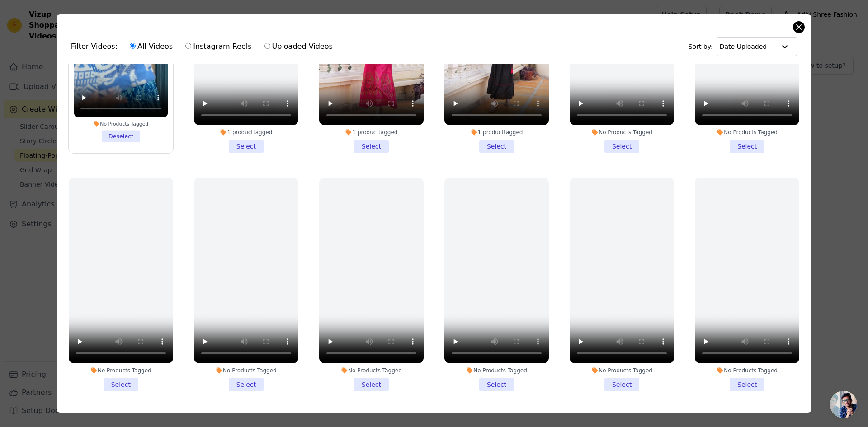 This screenshot has width=868, height=427. I want to click on div: Filter Videos:, so click(204, 47).